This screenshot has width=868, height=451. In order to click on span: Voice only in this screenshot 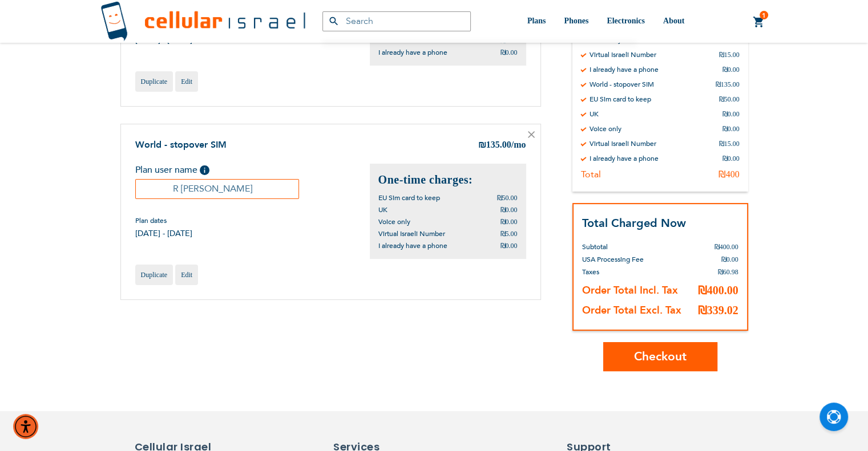, I will do `click(394, 222)`.